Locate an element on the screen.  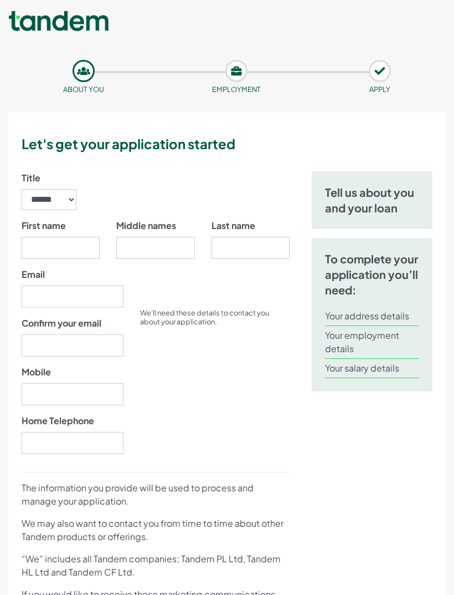
li: Your employment details is located at coordinates (372, 342).